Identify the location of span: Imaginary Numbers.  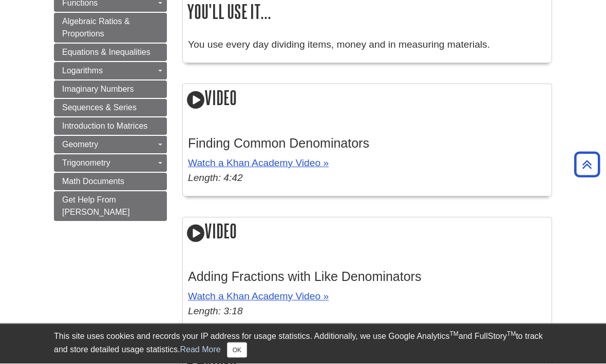
(98, 89).